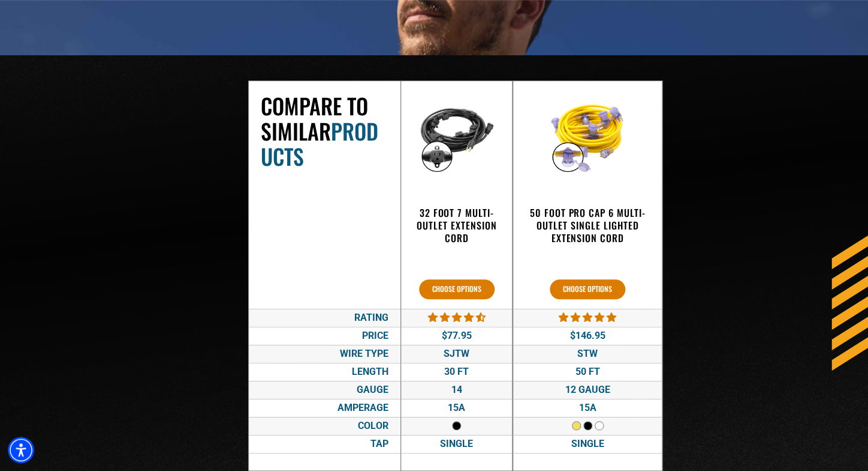 Image resolution: width=868 pixels, height=471 pixels. I want to click on div: Color, so click(324, 425).